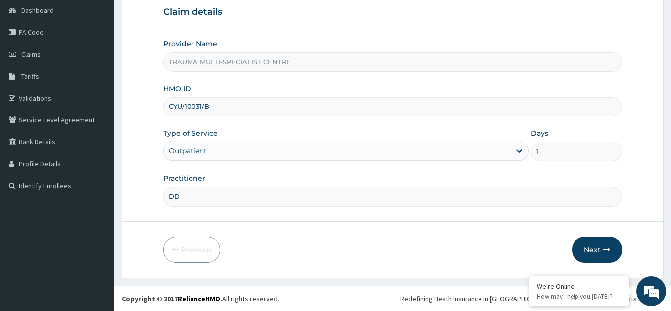  Describe the element at coordinates (37, 10) in the screenshot. I see `span: Dashboard` at that location.